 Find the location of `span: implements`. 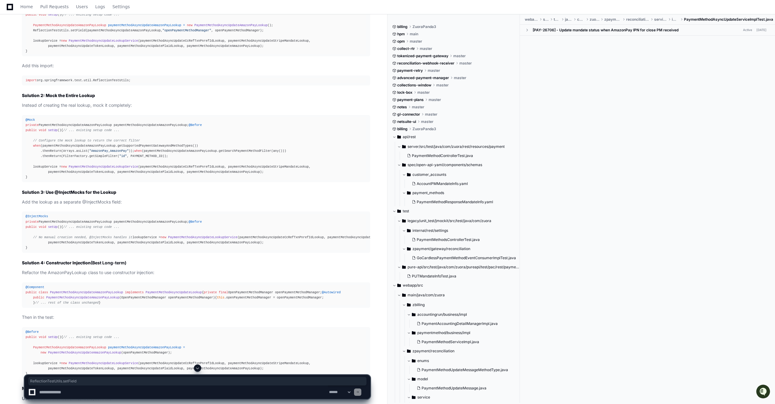

span: implements is located at coordinates (135, 293).